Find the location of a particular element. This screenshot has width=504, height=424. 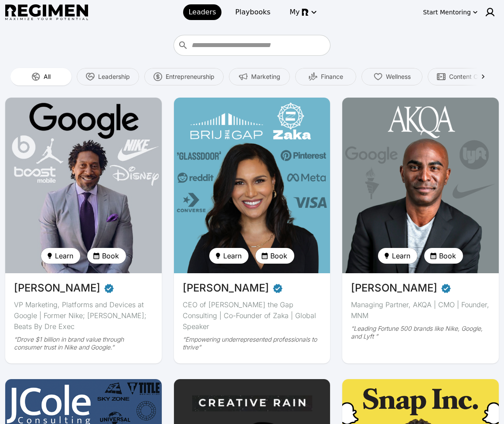

span: Content Creation is located at coordinates (473, 77).